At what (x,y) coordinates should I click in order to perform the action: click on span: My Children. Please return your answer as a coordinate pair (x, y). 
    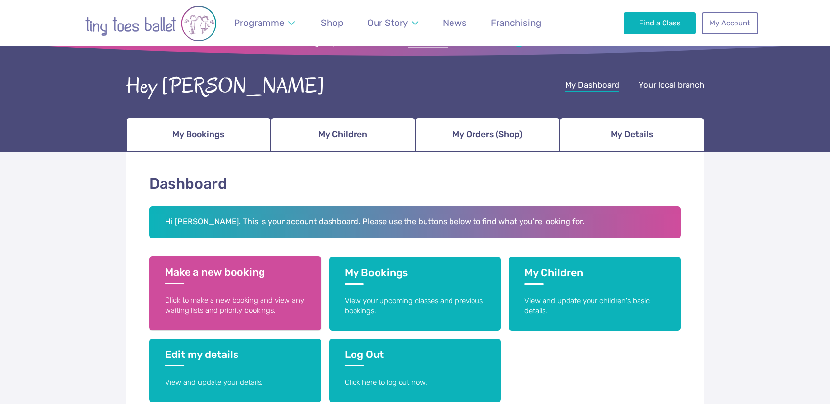
    Looking at the image, I should click on (343, 134).